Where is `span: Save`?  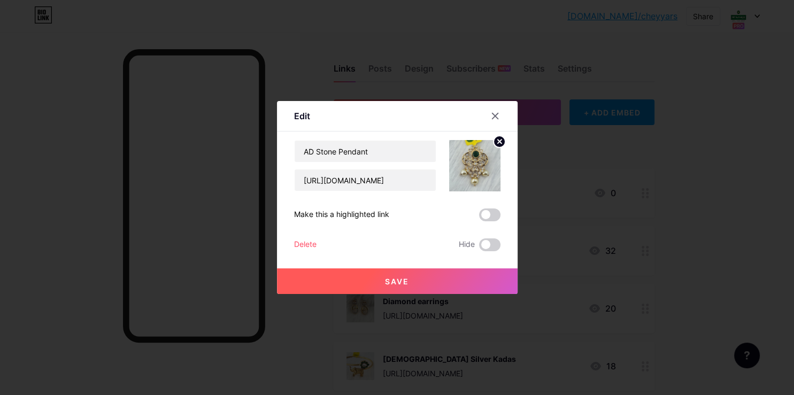 span: Save is located at coordinates (397, 281).